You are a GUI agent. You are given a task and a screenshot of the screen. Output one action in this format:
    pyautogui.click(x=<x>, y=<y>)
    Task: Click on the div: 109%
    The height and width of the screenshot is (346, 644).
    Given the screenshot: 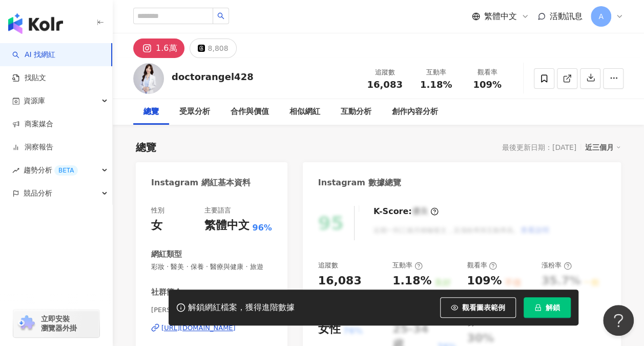 What is the action you would take?
    pyautogui.click(x=484, y=281)
    